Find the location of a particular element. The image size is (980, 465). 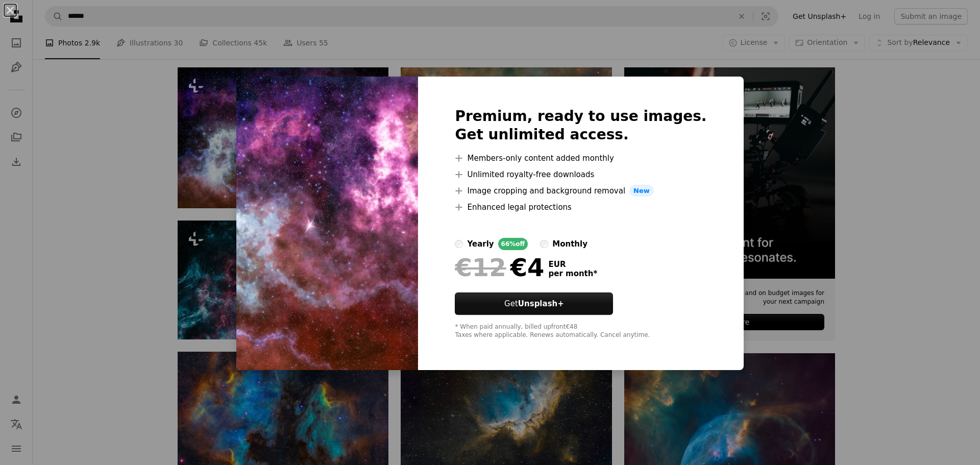

strong: Unsplash+ is located at coordinates (541, 304).